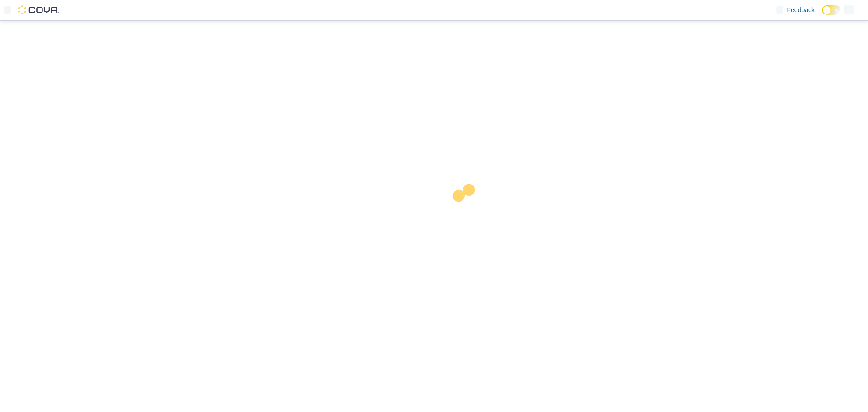  What do you see at coordinates (822, 15) in the screenshot?
I see `span: Dark Mode` at bounding box center [822, 15].